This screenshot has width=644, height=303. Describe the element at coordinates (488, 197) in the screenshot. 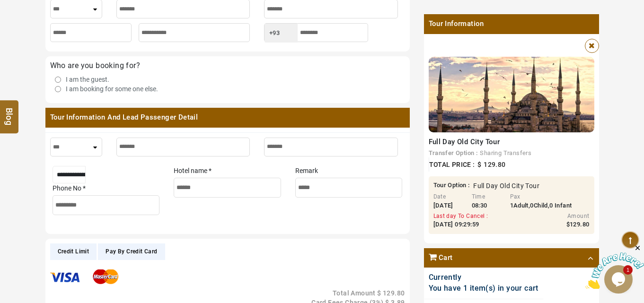

I see `div: Time` at that location.